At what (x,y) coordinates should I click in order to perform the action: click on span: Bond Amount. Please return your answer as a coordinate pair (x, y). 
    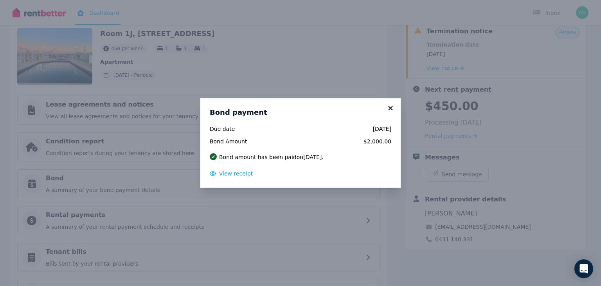
    Looking at the image, I should click on (237, 141).